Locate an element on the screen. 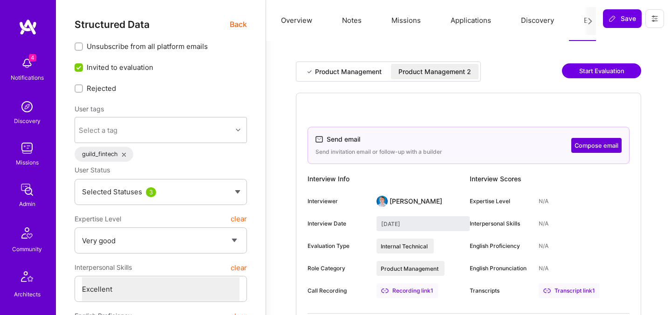 This screenshot has width=671, height=315. div: Interviewer is located at coordinates (338, 201).